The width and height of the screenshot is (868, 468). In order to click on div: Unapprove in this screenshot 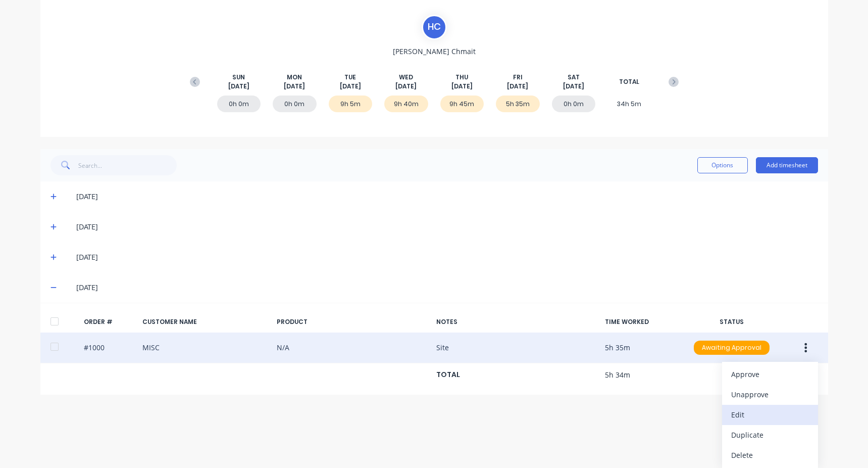, I will do `click(770, 394)`.